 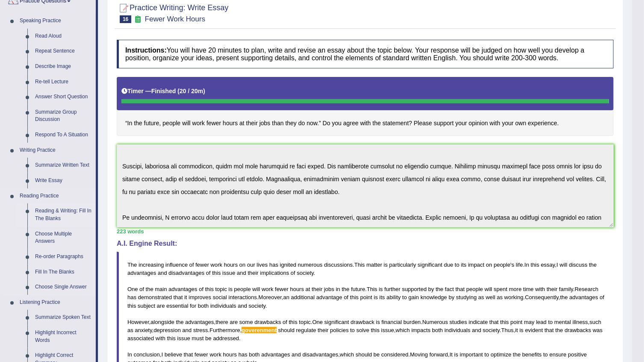 I want to click on span: subject, so click(x=146, y=306).